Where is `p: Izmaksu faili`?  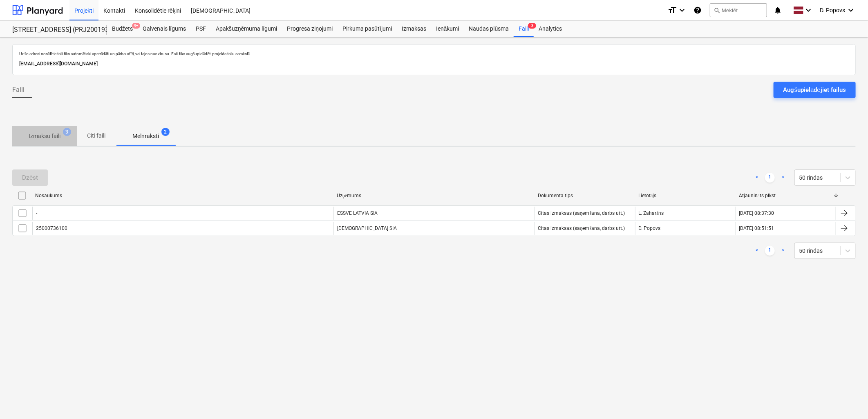
p: Izmaksu faili is located at coordinates (45, 136).